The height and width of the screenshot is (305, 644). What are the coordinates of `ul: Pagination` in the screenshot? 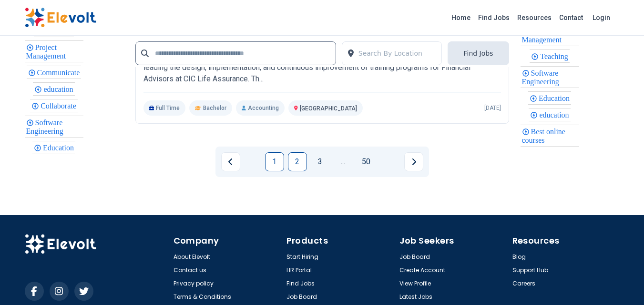 It's located at (322, 162).